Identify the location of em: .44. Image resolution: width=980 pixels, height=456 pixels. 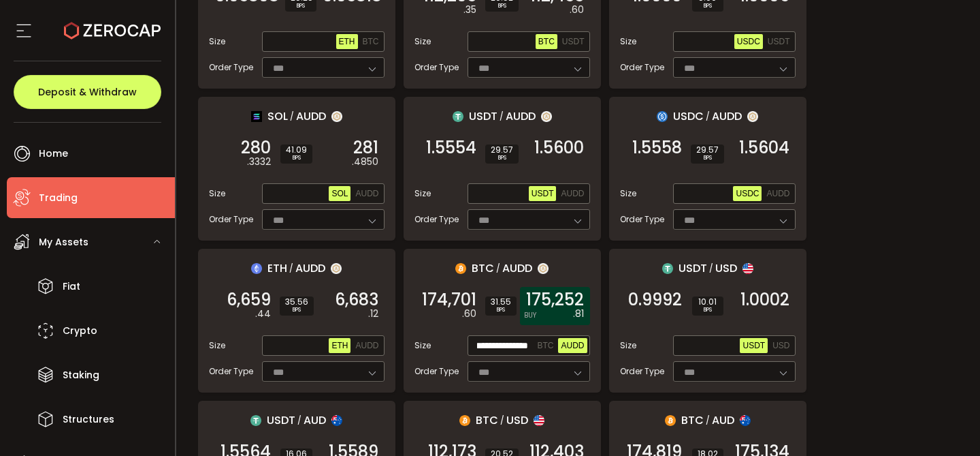
(263, 313).